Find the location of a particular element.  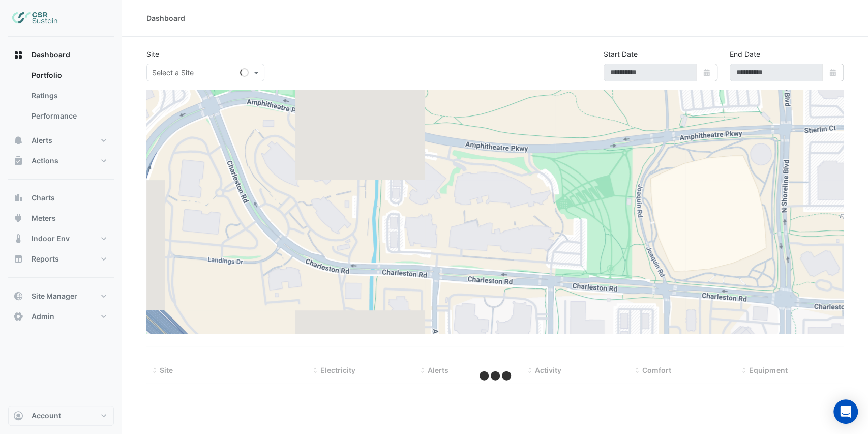

span: Account is located at coordinates (47, 415).